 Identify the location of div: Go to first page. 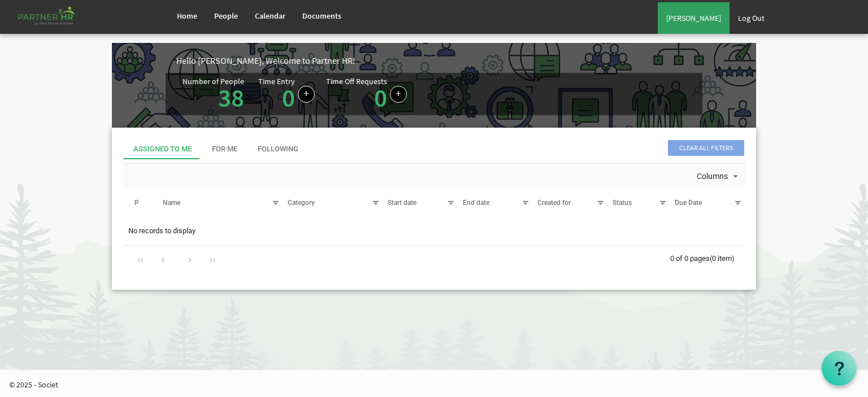
(141, 259).